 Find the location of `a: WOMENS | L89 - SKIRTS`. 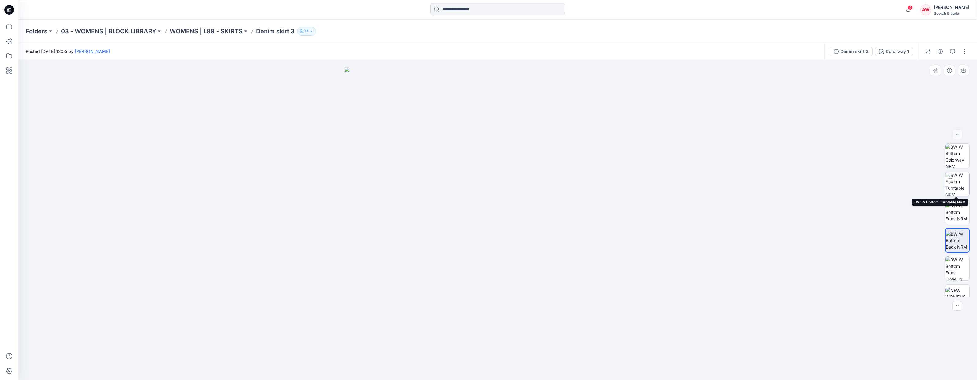

a: WOMENS | L89 - SKIRTS is located at coordinates (206, 31).